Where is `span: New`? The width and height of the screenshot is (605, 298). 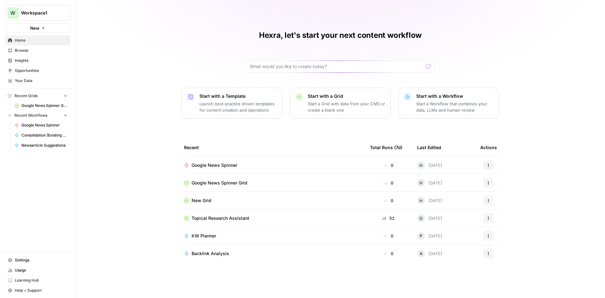
span: New is located at coordinates (35, 28).